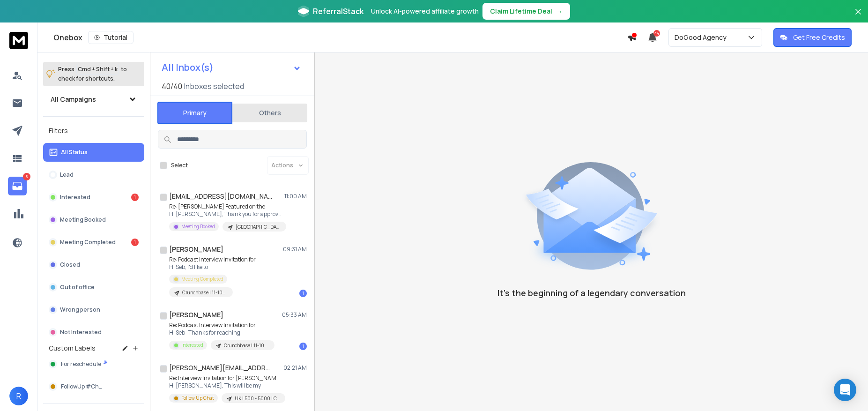 The height and width of the screenshot is (411, 868). What do you see at coordinates (222, 333) in the screenshot?
I see `p: Hi Seb- Thanks for reaching` at bounding box center [222, 333].